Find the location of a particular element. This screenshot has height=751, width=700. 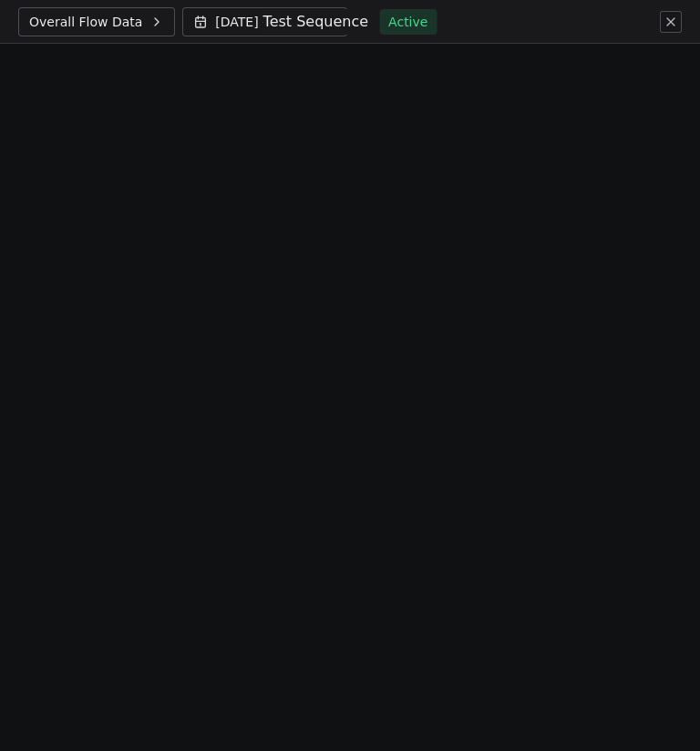

h1: Test Sequence is located at coordinates (317, 22).